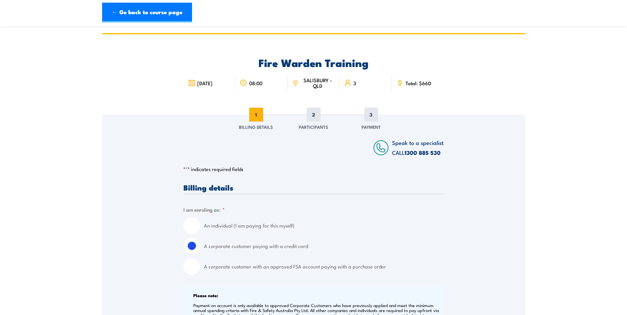  I want to click on span: 08:00, so click(256, 83).